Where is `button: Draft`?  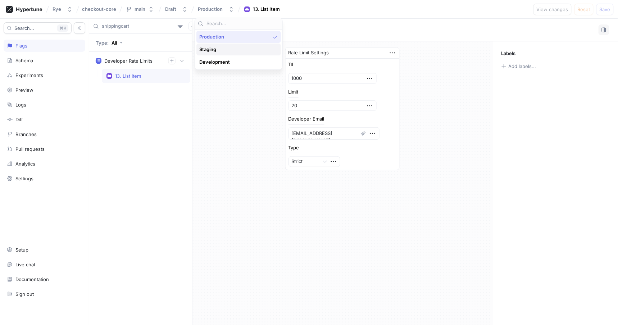
button: Draft is located at coordinates (176, 9).